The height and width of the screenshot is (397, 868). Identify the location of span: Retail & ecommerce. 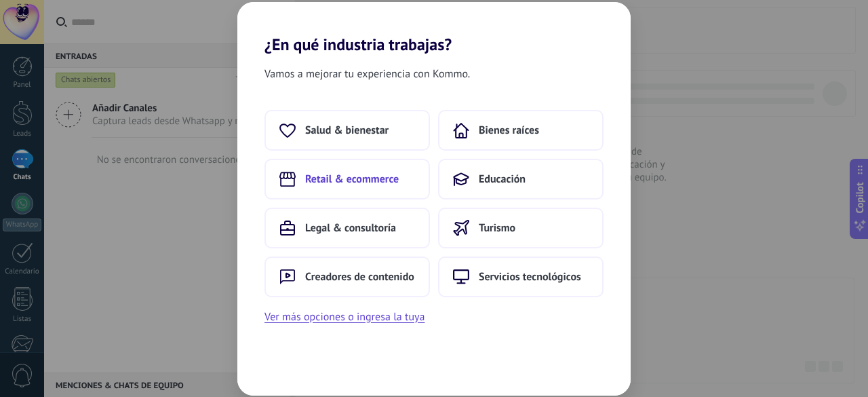
(352, 179).